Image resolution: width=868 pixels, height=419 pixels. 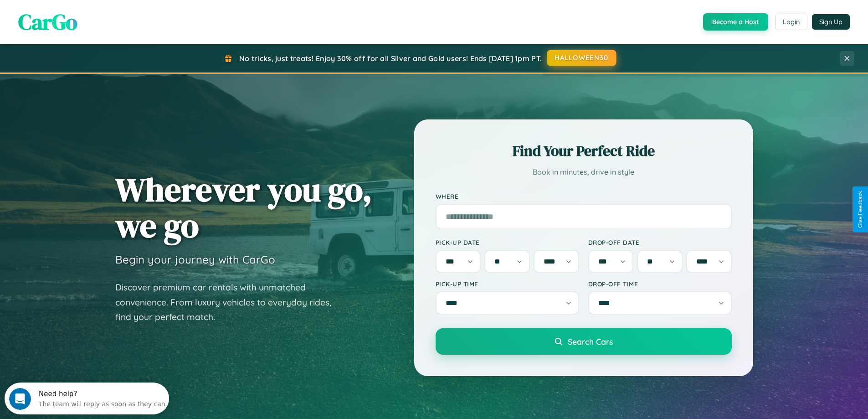 I want to click on button: Search Cars, so click(x=583, y=341).